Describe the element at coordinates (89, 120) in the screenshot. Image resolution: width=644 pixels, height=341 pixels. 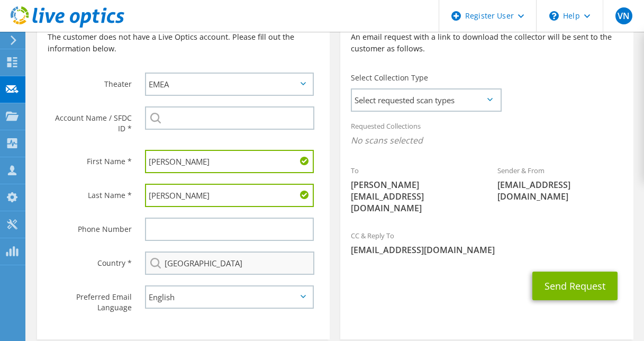
I see `label: Account Name / SFDC ID *` at that location.